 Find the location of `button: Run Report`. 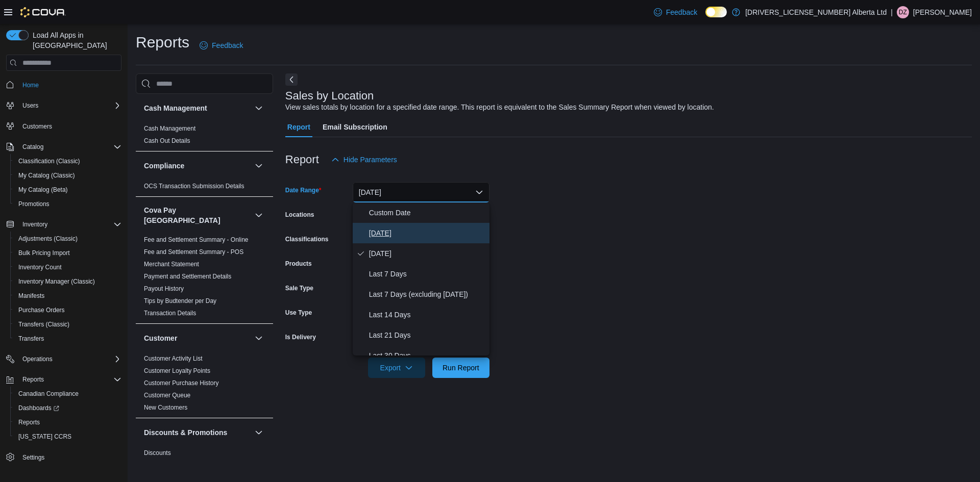

button: Run Report is located at coordinates (461, 368).